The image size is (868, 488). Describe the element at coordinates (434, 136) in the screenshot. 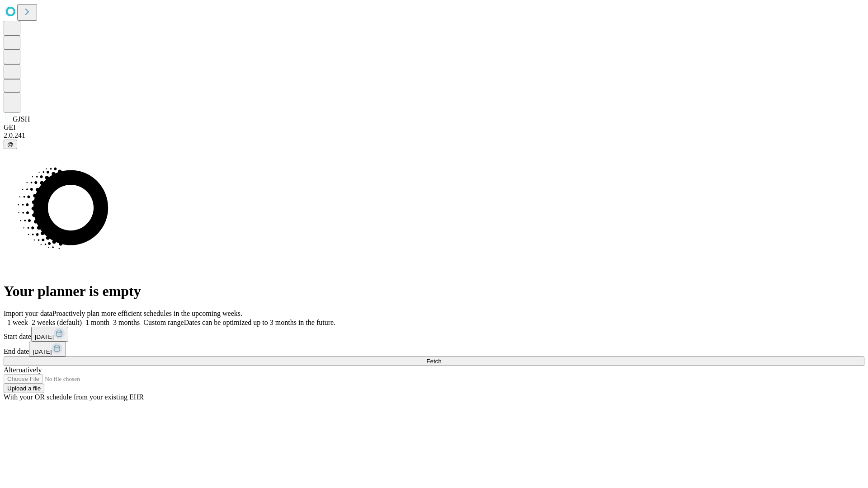

I see `div: 2.0.241` at that location.